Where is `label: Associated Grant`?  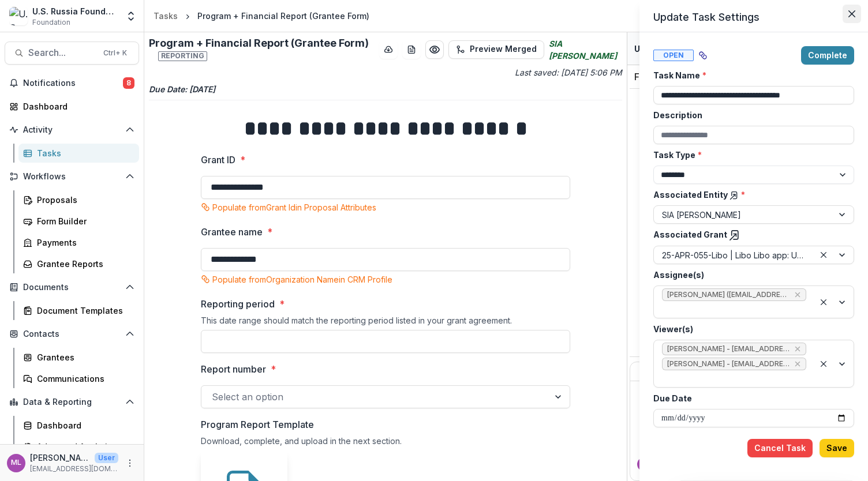 label: Associated Grant is located at coordinates (750, 235).